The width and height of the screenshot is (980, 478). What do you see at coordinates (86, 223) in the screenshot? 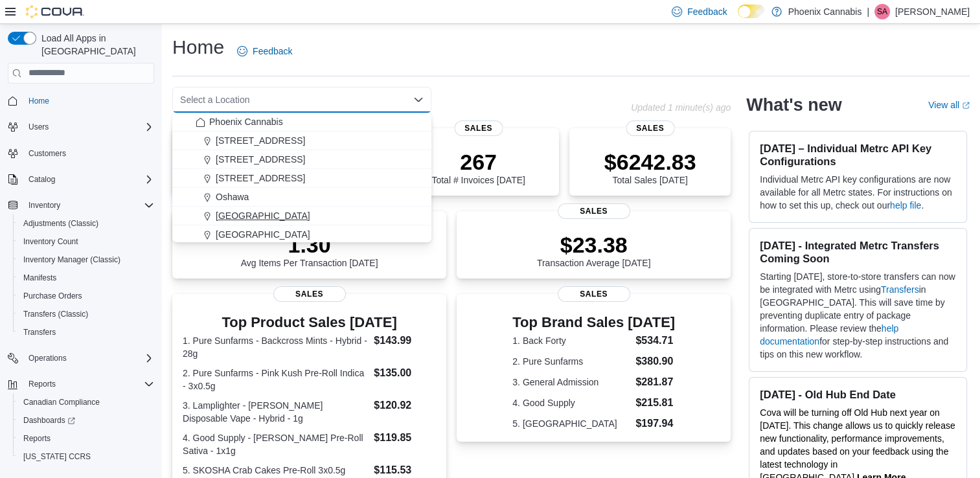
I see `button: Adjustments (Classic)` at bounding box center [86, 223].